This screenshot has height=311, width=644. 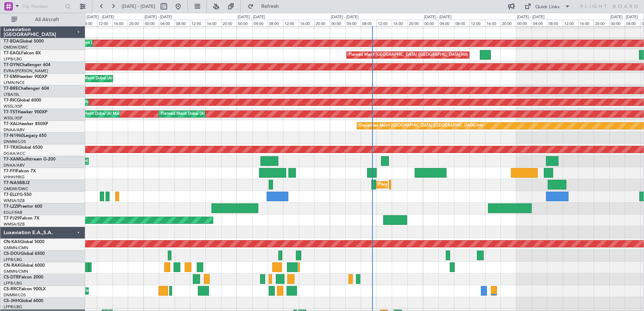 What do you see at coordinates (10, 77) in the screenshot?
I see `span: T7-EMI` at bounding box center [10, 77].